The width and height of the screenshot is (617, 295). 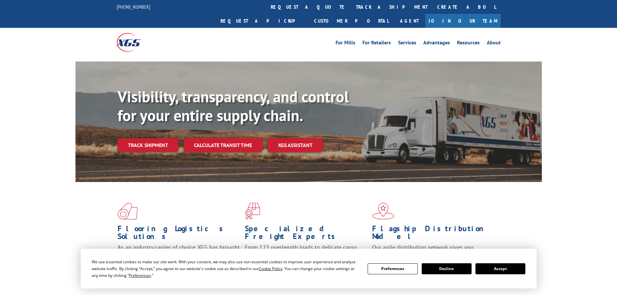 I want to click on a: For Mills, so click(x=345, y=44).